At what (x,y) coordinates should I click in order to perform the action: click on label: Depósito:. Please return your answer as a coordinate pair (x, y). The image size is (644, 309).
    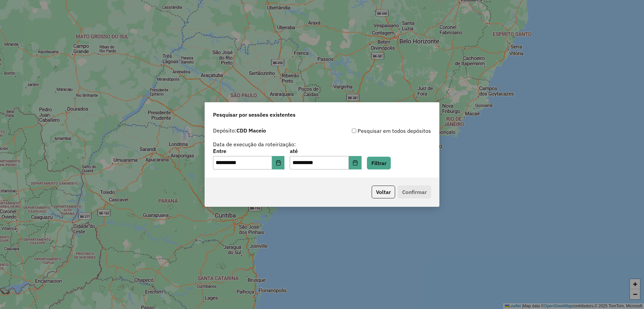
    Looking at the image, I should click on (239, 130).